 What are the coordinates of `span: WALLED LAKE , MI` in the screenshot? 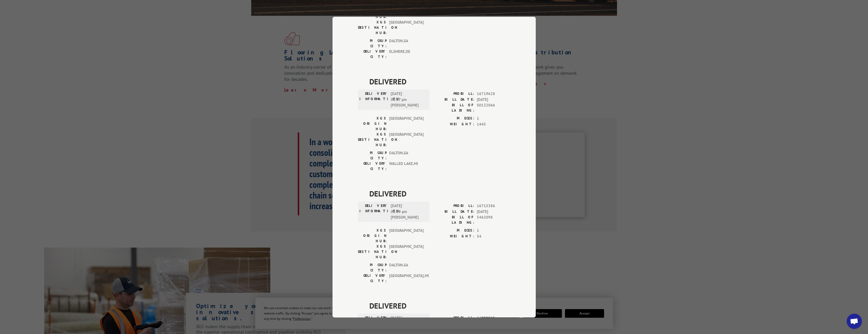 It's located at (406, 166).